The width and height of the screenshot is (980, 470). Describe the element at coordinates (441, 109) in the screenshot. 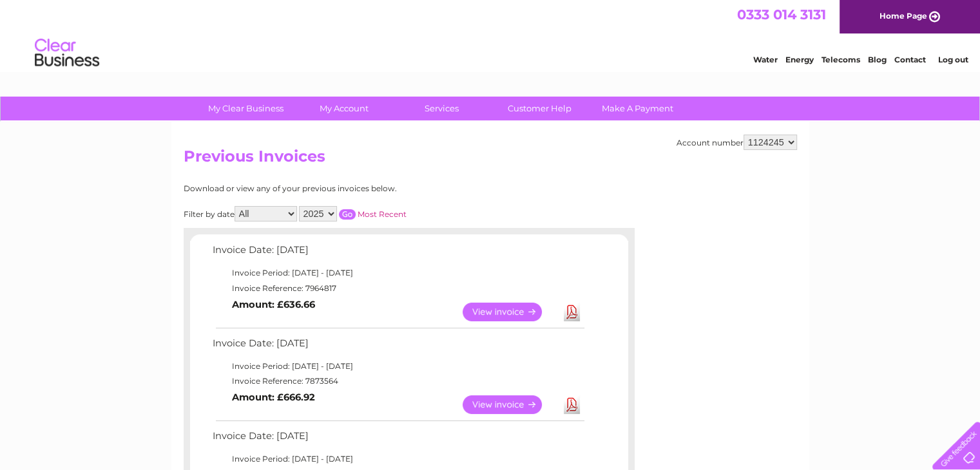

I see `a: Services` at that location.